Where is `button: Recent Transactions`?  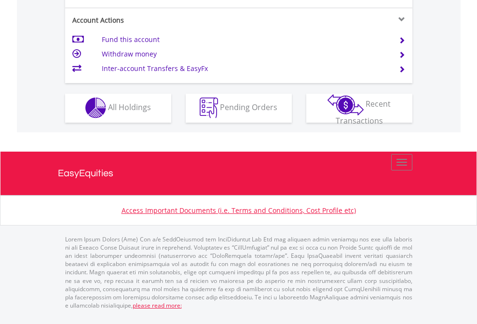
button: Recent Transactions is located at coordinates (359, 108).